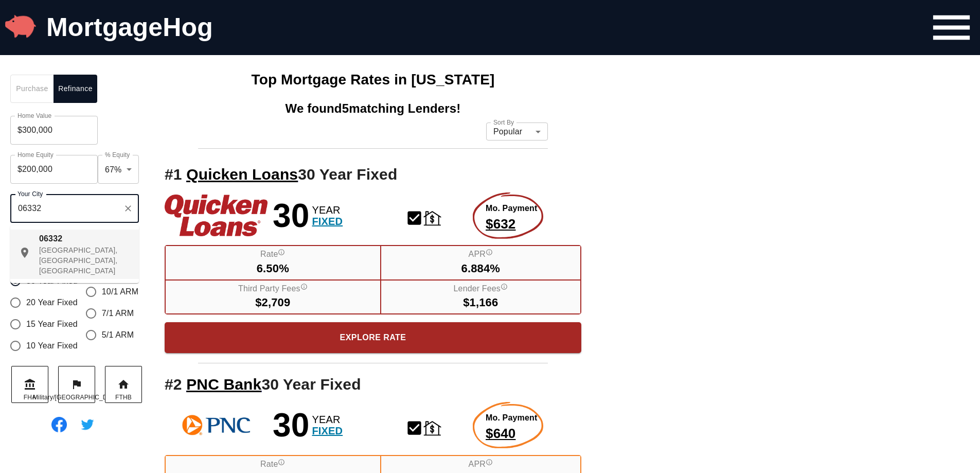 This screenshot has width=980, height=473. Describe the element at coordinates (373, 108) in the screenshot. I see `span: We found 5 matching Lenders!` at that location.